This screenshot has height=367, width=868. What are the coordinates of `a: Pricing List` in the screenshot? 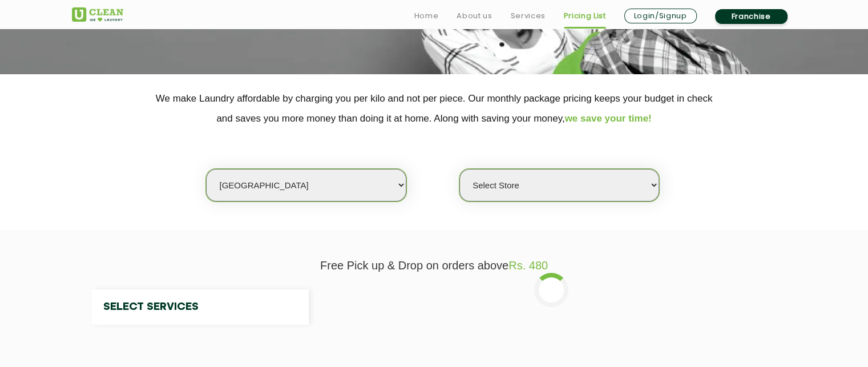 It's located at (585, 16).